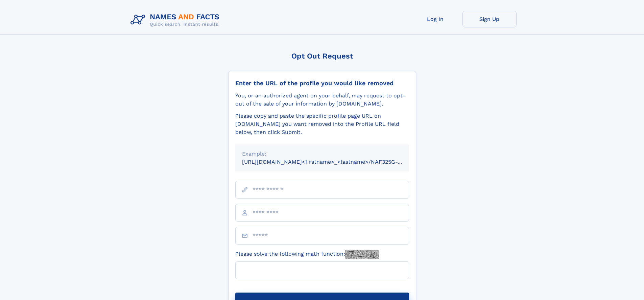 The image size is (644, 300). What do you see at coordinates (435, 19) in the screenshot?
I see `a: Log In` at bounding box center [435, 19].